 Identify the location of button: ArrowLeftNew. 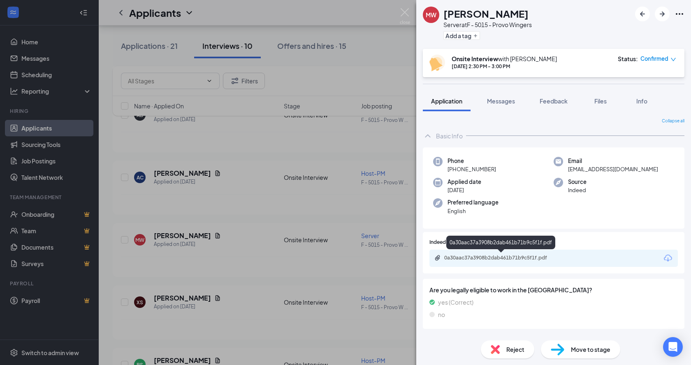
(642, 14).